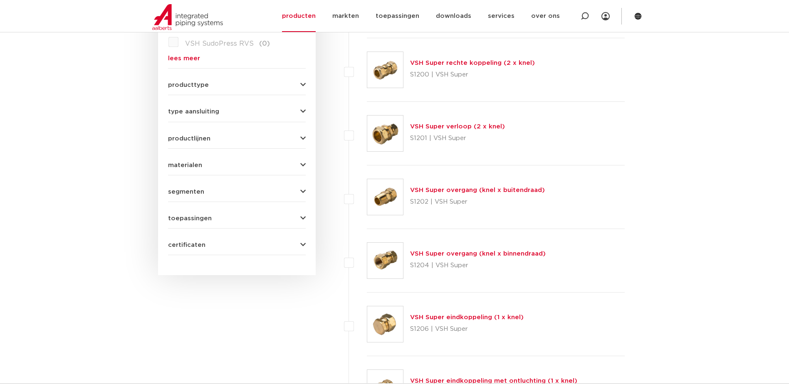  What do you see at coordinates (237, 165) in the screenshot?
I see `button: materialen` at bounding box center [237, 165].